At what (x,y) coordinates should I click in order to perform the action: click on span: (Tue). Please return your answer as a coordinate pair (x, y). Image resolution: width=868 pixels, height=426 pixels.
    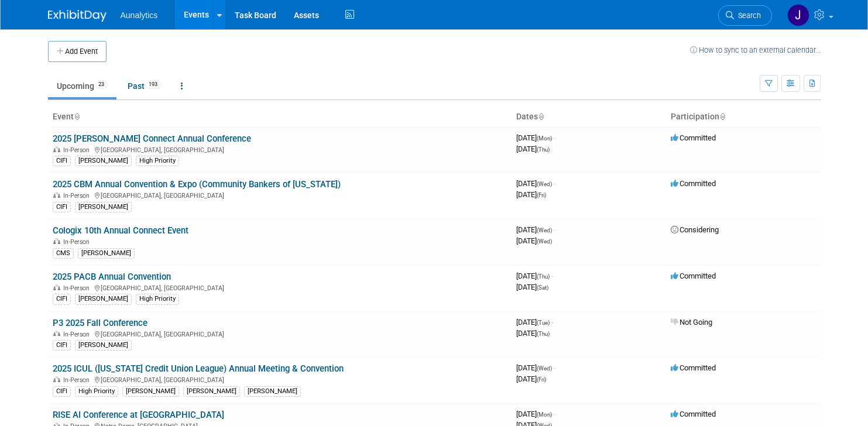
    Looking at the image, I should click on (543, 323).